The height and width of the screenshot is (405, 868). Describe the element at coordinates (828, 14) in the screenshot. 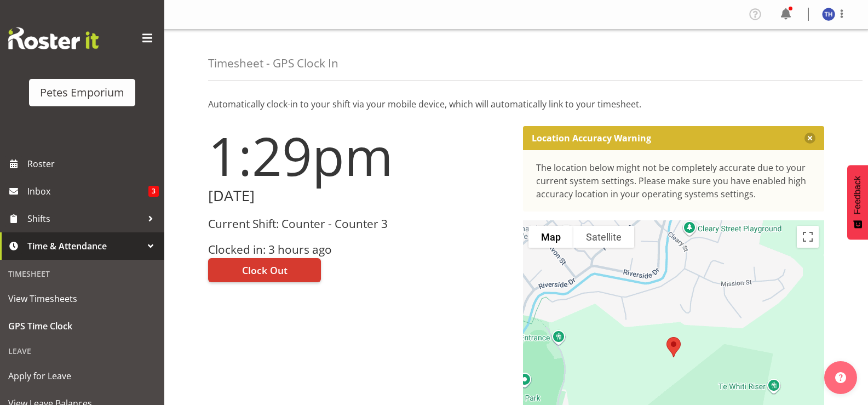

I see `img: teresa-hawkins9867.jpg` at that location.